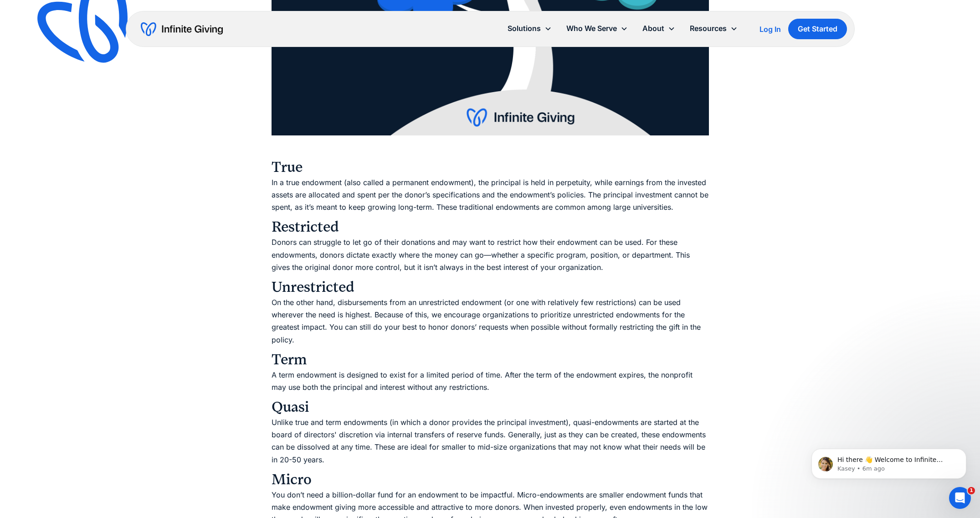 The height and width of the screenshot is (518, 980). What do you see at coordinates (490, 158) in the screenshot?
I see `h3: True` at bounding box center [490, 158].